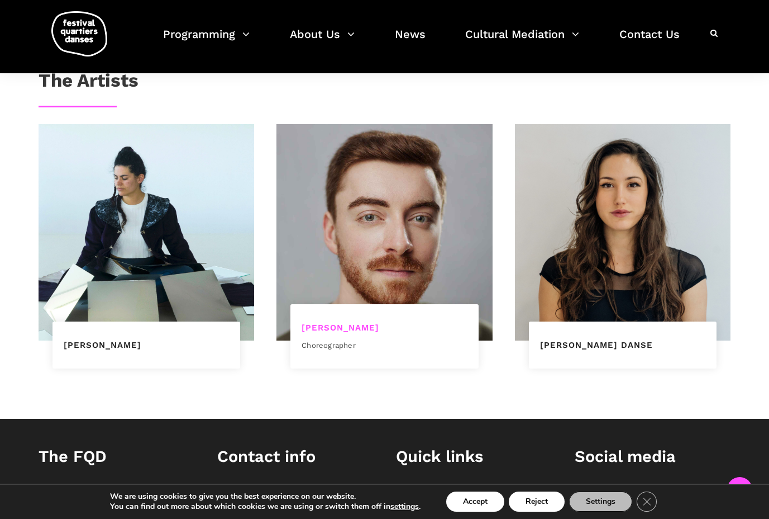 The width and height of the screenshot is (769, 519). What do you see at coordinates (206, 41) in the screenshot?
I see `a: Programming` at bounding box center [206, 41].